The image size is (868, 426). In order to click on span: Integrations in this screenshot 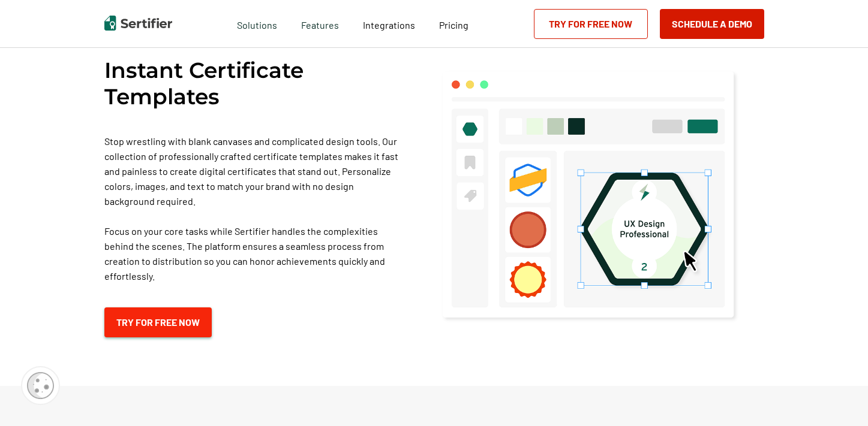, I will do `click(389, 24)`.